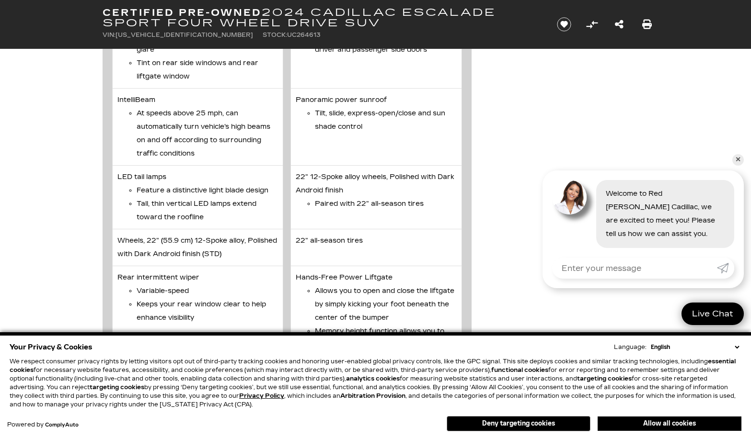  Describe the element at coordinates (51, 347) in the screenshot. I see `span: Your Privacy & Cookies` at that location.